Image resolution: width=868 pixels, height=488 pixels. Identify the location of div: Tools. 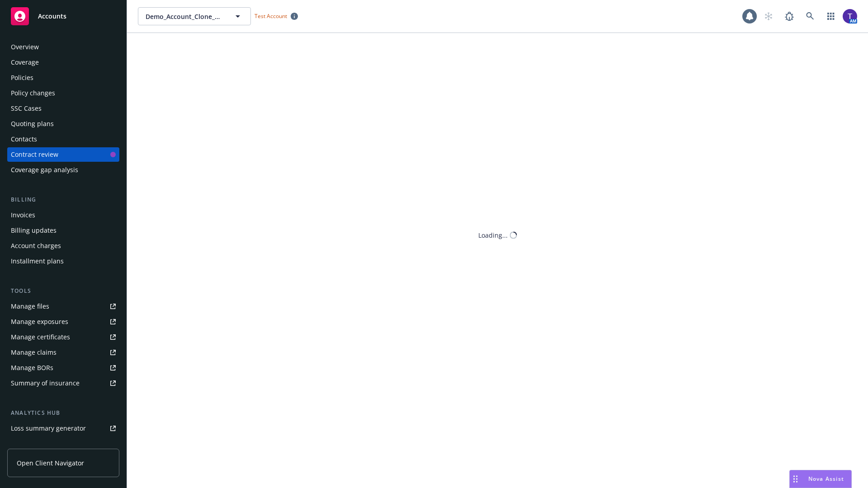
(63, 291).